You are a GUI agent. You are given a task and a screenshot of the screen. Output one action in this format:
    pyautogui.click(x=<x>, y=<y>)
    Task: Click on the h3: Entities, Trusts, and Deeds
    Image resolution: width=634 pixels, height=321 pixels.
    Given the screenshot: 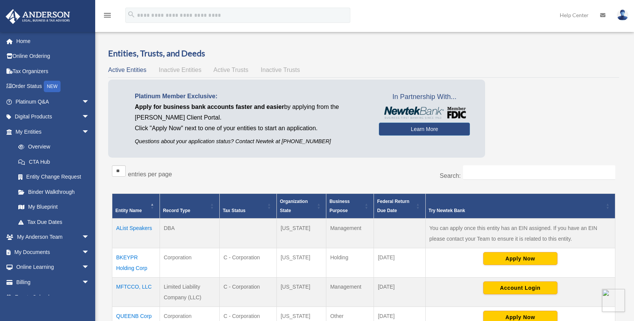 What is the action you would take?
    pyautogui.click(x=364, y=53)
    